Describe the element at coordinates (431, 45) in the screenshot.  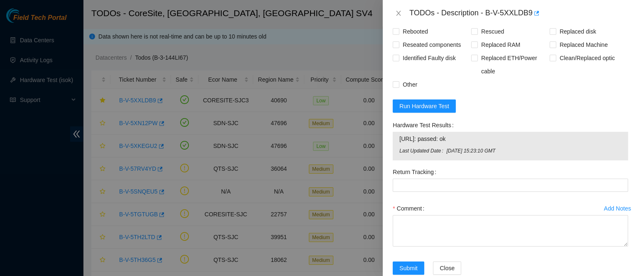
I see `span: Reseated components` at that location.